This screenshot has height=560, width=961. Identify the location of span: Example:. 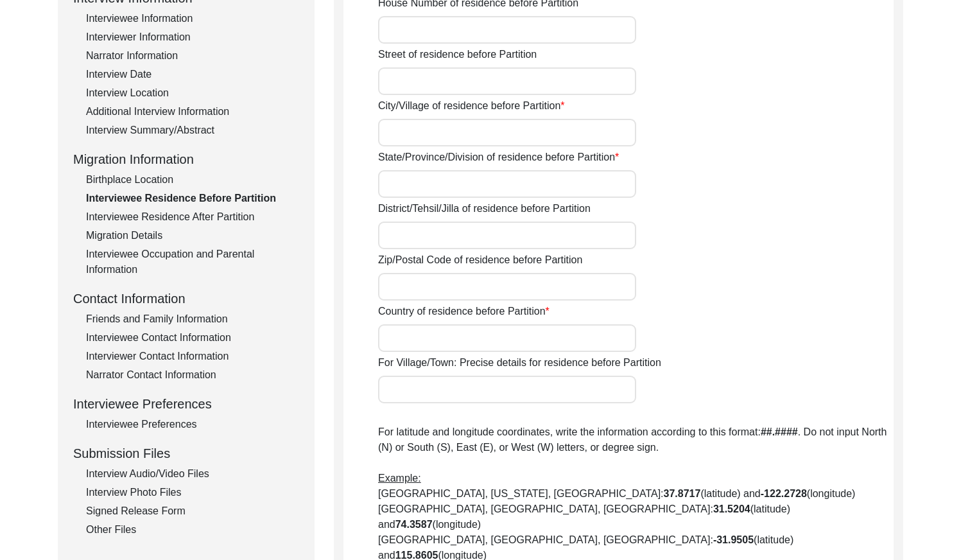
(399, 478).